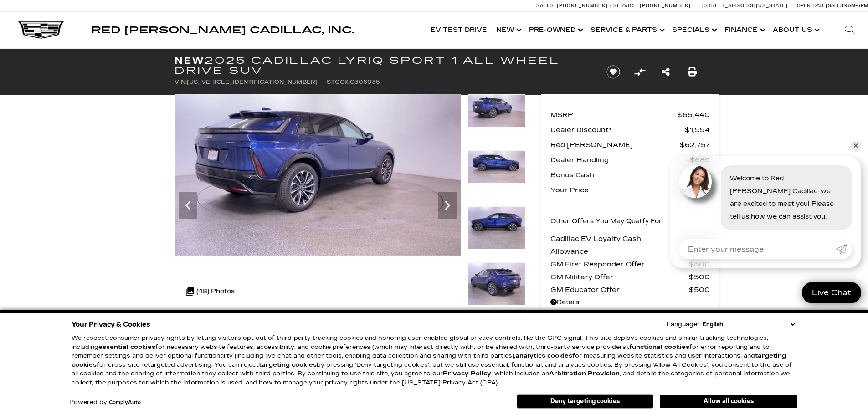 The height and width of the screenshot is (415, 868). Describe the element at coordinates (630, 277) in the screenshot. I see `a: GM Military Offer $500` at that location.